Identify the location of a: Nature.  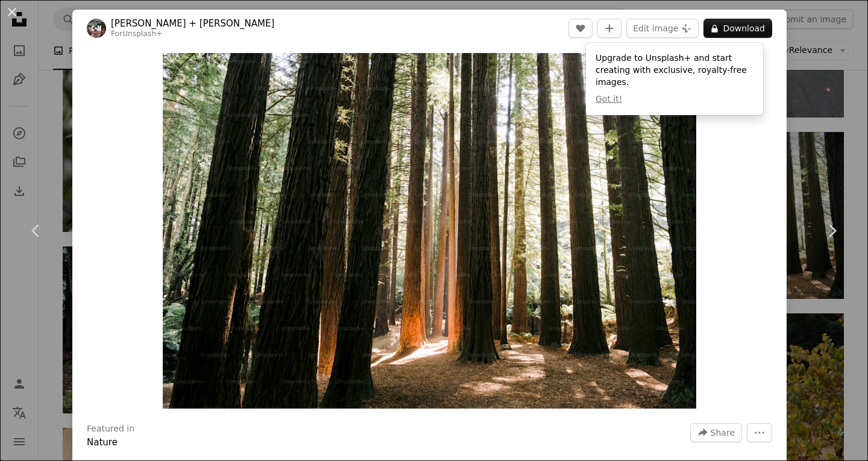
(102, 443).